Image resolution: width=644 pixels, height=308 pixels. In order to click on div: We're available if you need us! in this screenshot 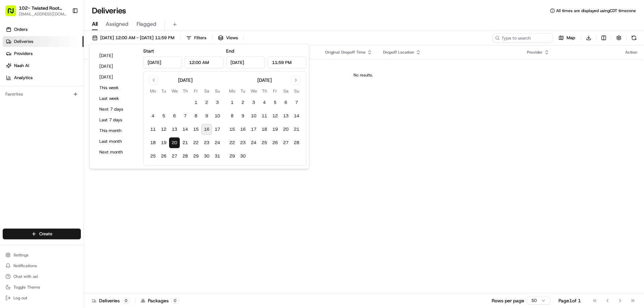, I will do `click(54, 74)`.